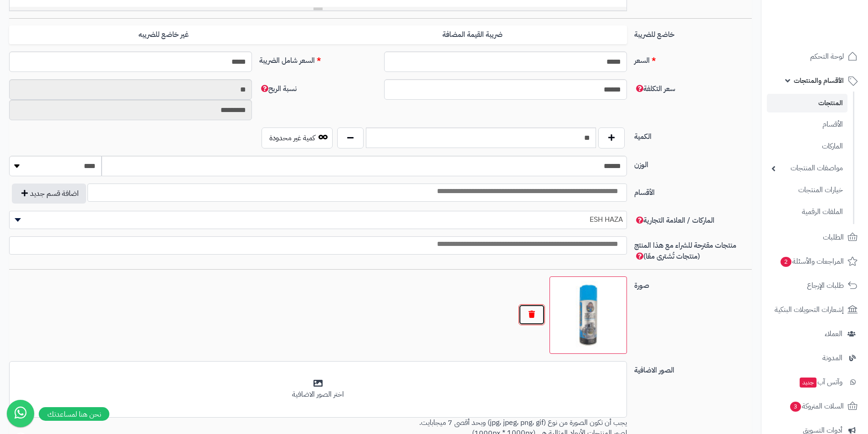 Image resolution: width=868 pixels, height=434 pixels. Describe the element at coordinates (833, 358) in the screenshot. I see `span: المدونة` at that location.